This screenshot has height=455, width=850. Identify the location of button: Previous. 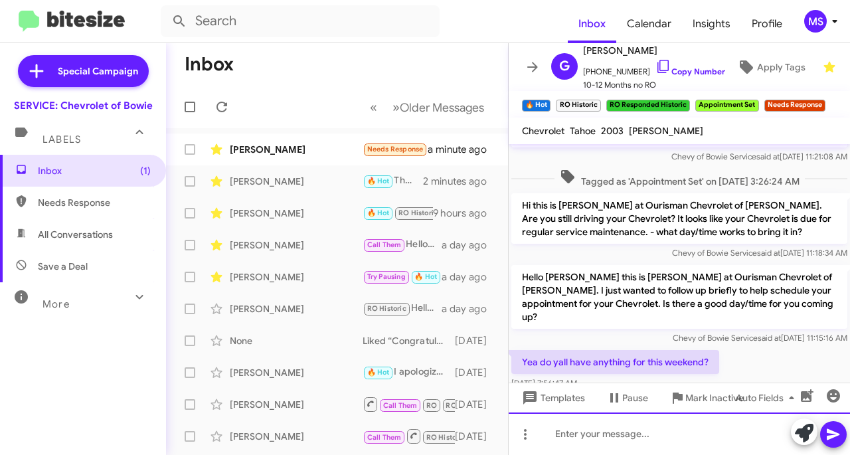
(373, 107).